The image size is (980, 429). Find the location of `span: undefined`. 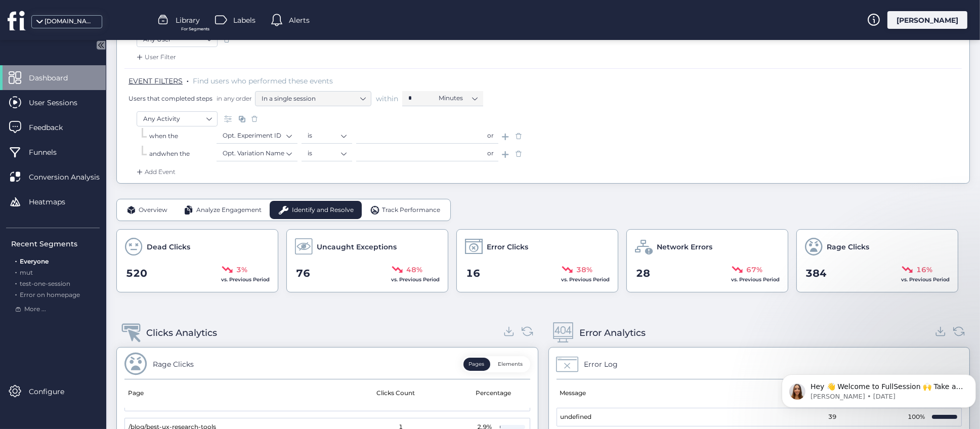

span: undefined is located at coordinates (577, 417).